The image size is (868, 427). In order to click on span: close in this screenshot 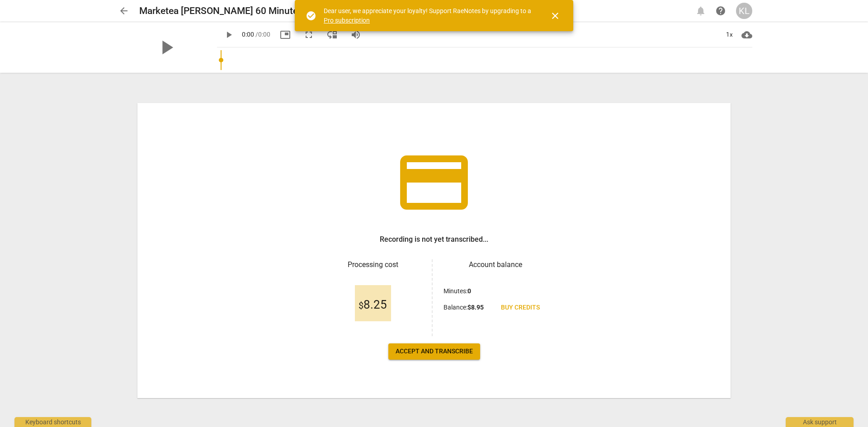, I will do `click(555, 16)`.